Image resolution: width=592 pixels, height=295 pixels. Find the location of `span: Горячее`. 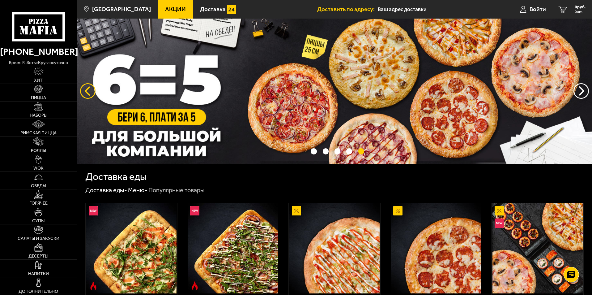

span: Горячее is located at coordinates (38, 203).